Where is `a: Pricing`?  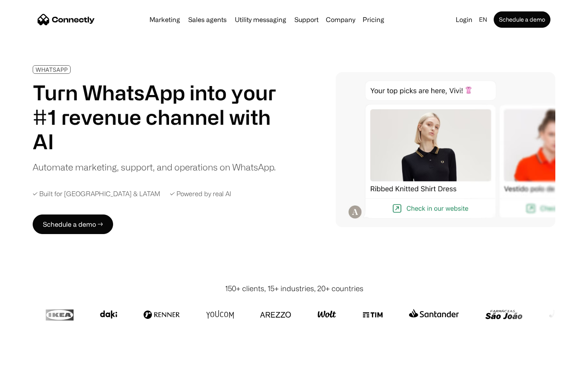 a: Pricing is located at coordinates (373, 19).